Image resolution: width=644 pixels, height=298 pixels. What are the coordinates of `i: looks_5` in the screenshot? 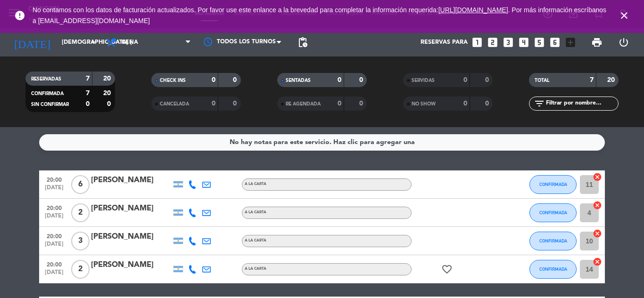 It's located at (539, 42).